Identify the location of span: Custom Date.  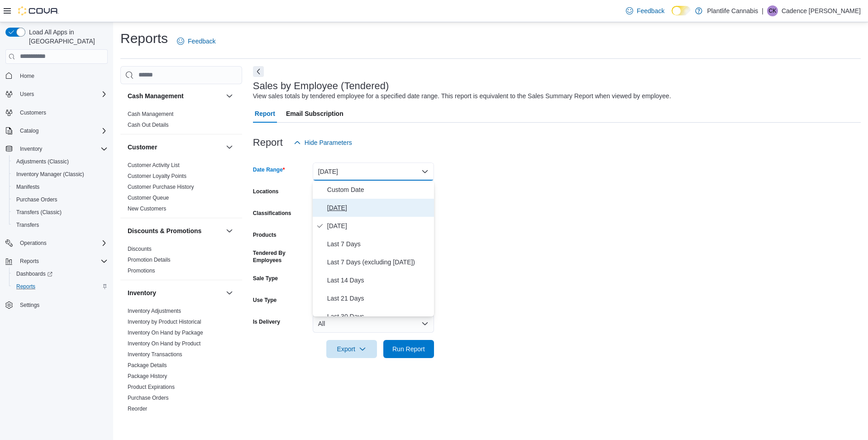
(379, 190).